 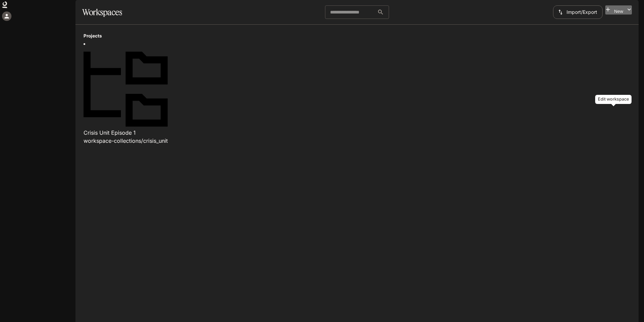 I want to click on h1: Workspaces, so click(x=102, y=12).